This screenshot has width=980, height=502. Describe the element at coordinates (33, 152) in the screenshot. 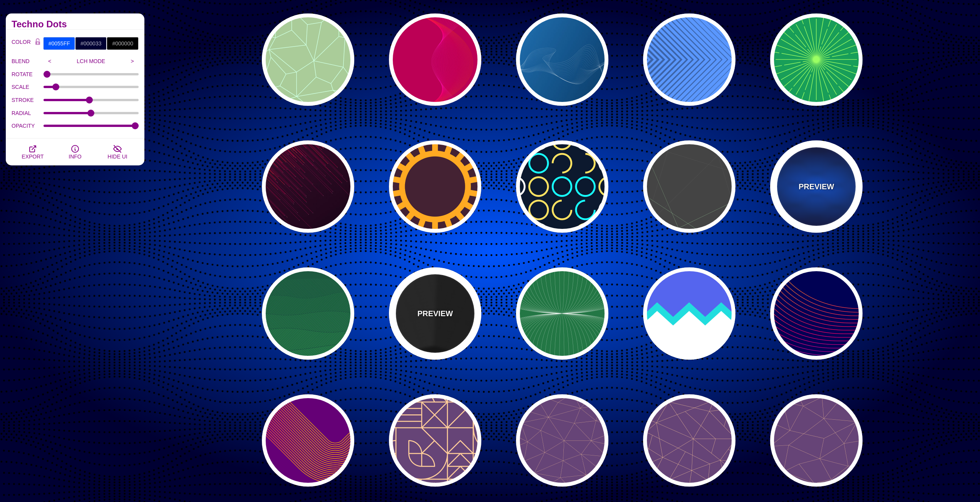

I see `button: EXPORT` at that location.